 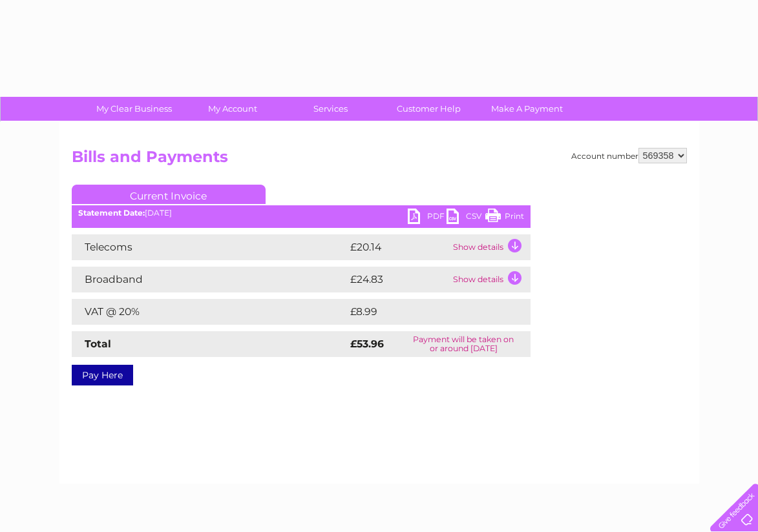 I want to click on td: £24.83, so click(x=398, y=280).